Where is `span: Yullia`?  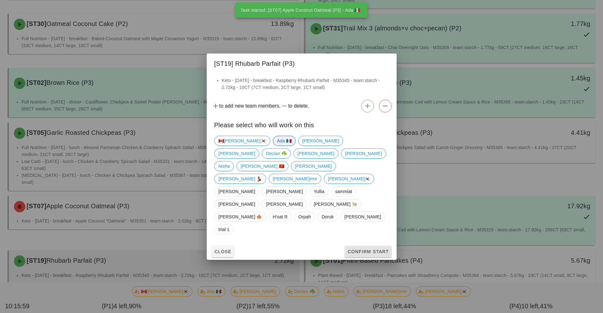
span: Yullia is located at coordinates (319, 191).